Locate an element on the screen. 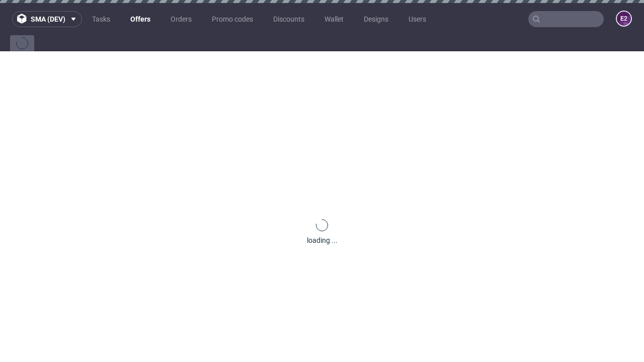  a: Orders is located at coordinates (181, 20).